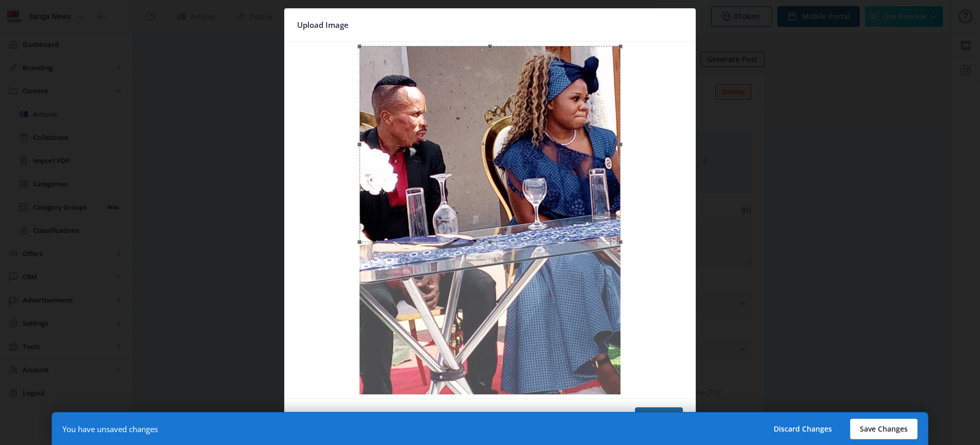 This screenshot has width=980, height=445. Describe the element at coordinates (318, 418) in the screenshot. I see `button: Cancel` at that location.